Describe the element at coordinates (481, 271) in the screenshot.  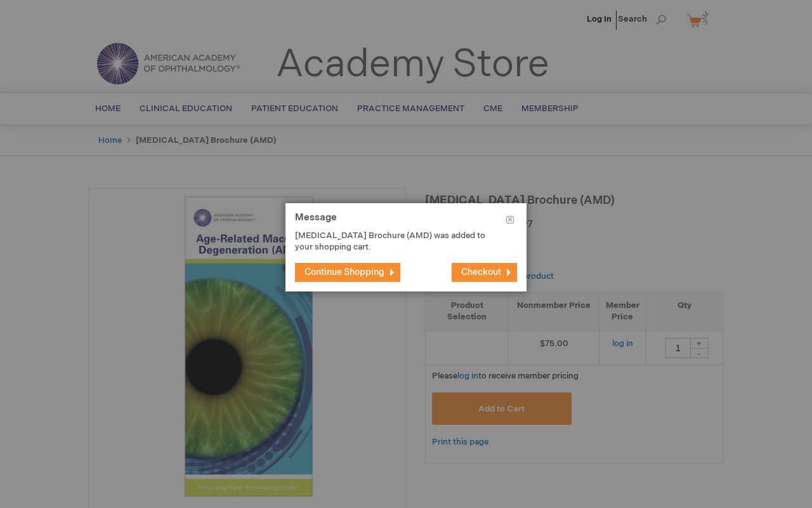
I see `span: Checkout` at that location.